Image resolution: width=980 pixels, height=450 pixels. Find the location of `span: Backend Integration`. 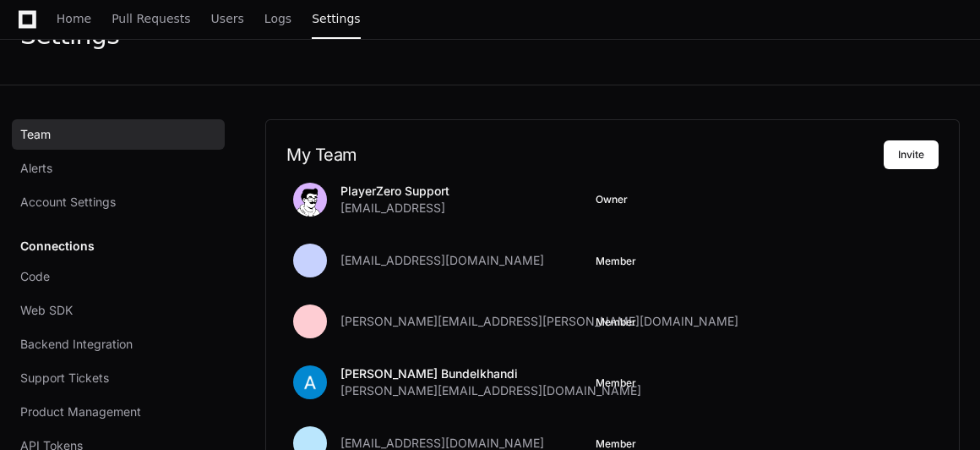

span: Backend Integration is located at coordinates (76, 344).